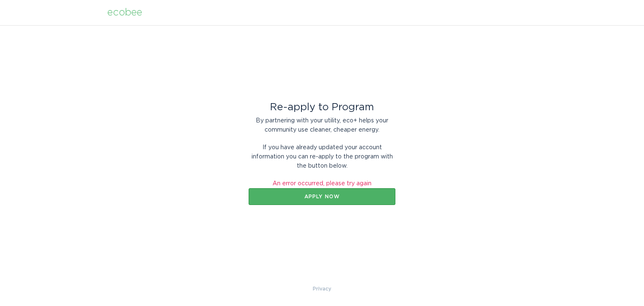  Describe the element at coordinates (322, 183) in the screenshot. I see `div: An error occurred, please try again` at that location.